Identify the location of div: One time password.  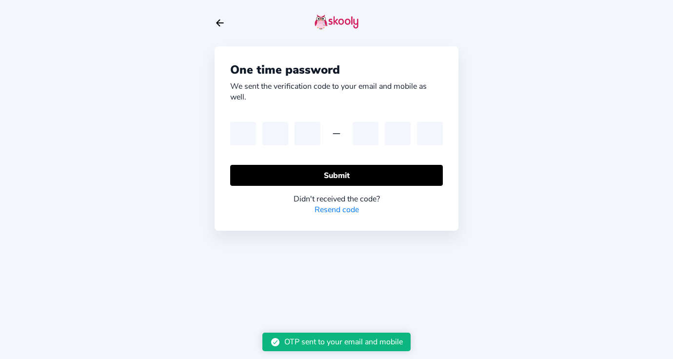
(337, 70).